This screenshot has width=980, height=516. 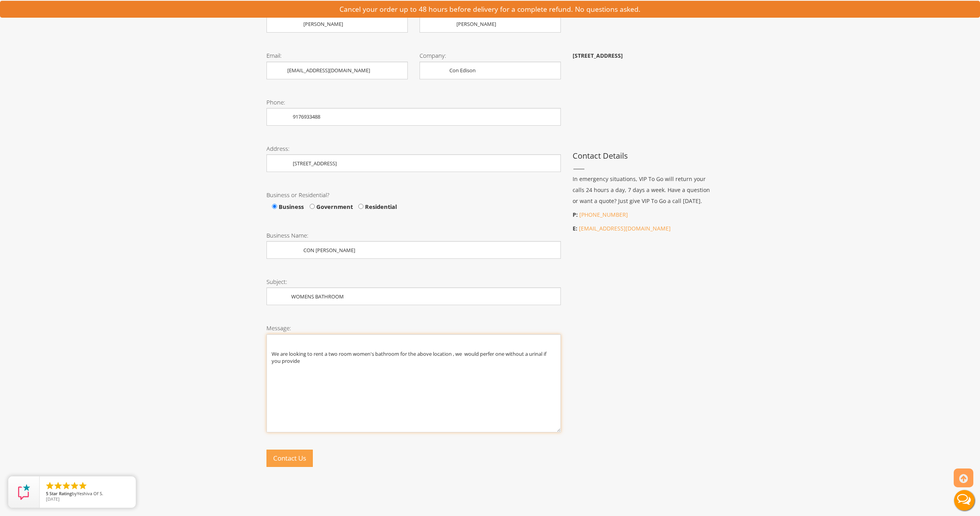 I want to click on button: Contact Us, so click(x=290, y=458).